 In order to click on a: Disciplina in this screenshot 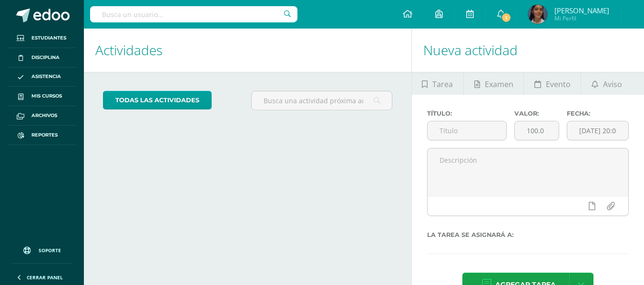, I will do `click(42, 58)`.